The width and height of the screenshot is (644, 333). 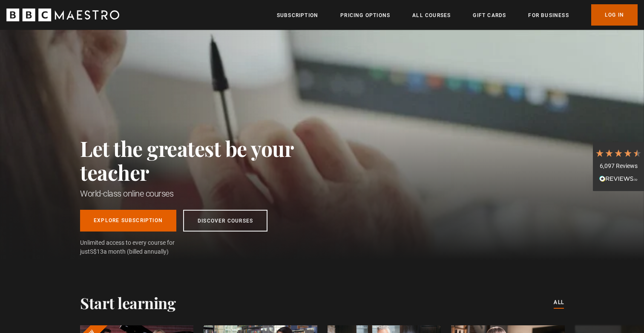 I want to click on div: REVIEWS.io, so click(x=618, y=179).